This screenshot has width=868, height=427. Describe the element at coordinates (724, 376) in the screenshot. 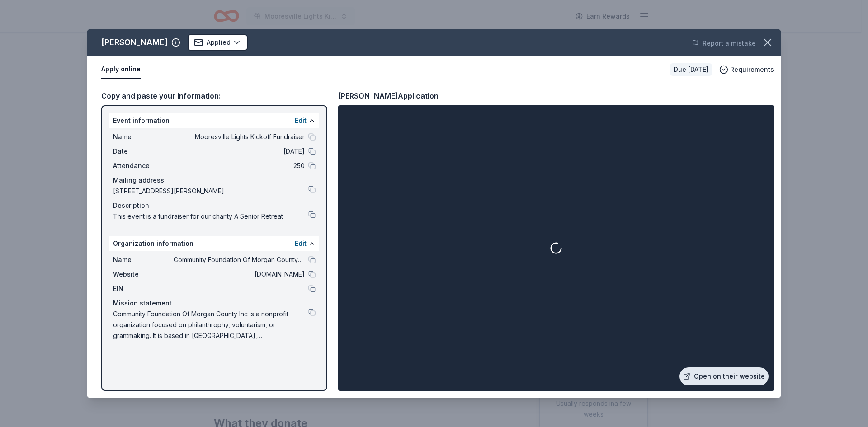

I see `a: Open on their website` at that location.